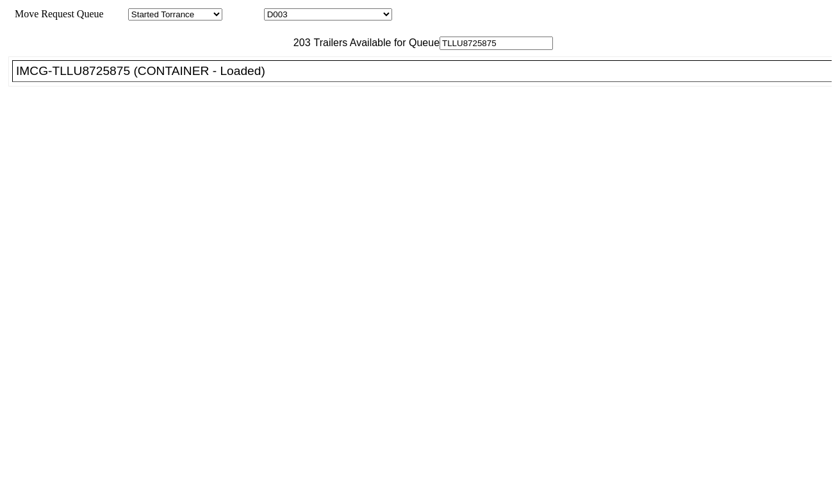  Describe the element at coordinates (496, 43) in the screenshot. I see `input: Filter Available Trailers` at that location.